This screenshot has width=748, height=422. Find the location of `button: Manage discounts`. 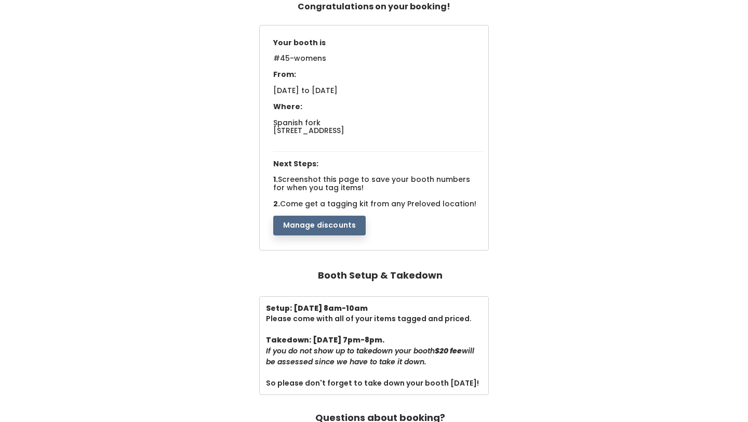

button: Manage discounts is located at coordinates (320, 226).